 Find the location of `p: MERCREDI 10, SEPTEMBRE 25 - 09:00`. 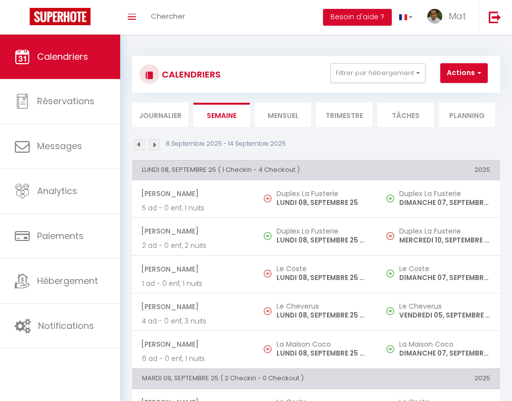

p: MERCREDI 10, SEPTEMBRE 25 - 09:00 is located at coordinates (444, 240).